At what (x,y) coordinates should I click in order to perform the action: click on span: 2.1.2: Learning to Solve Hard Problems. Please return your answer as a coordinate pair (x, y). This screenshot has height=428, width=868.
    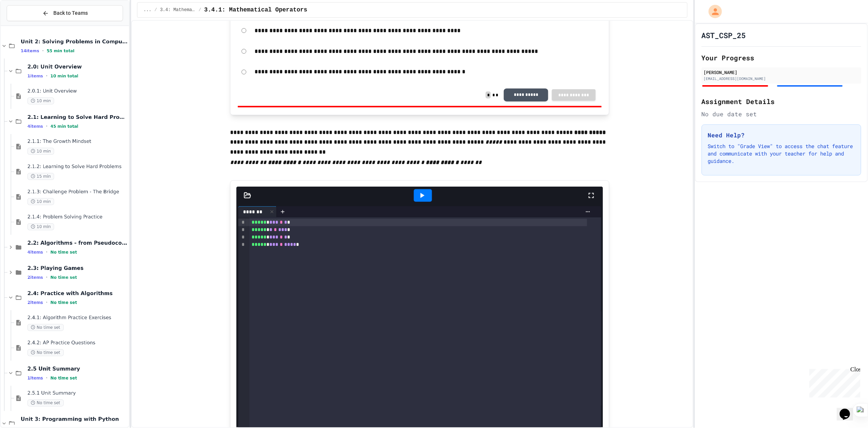
    Looking at the image, I should click on (77, 166).